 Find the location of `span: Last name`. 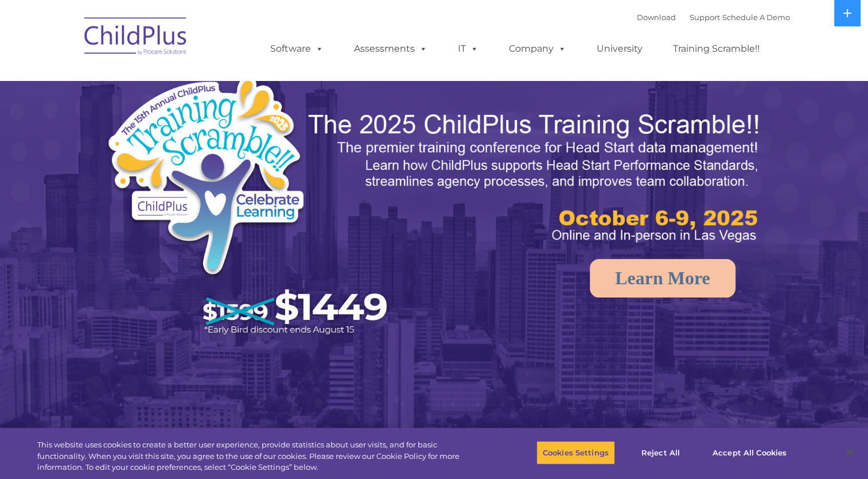

span: Last name is located at coordinates (176, 79).